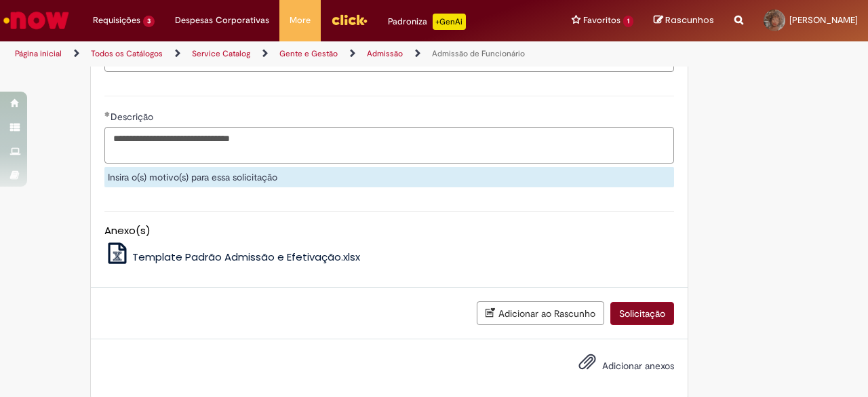  What do you see at coordinates (126, 53) in the screenshot?
I see `a: Todos os Catálogos` at bounding box center [126, 53].